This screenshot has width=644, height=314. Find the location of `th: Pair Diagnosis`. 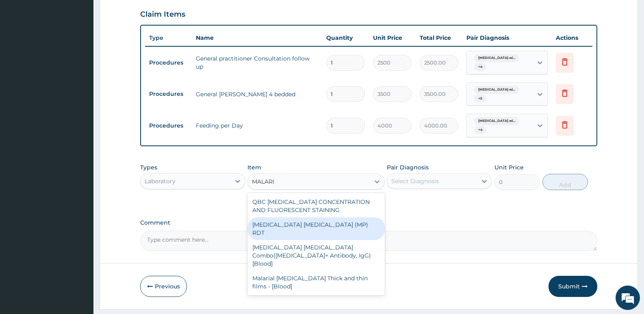

th: Pair Diagnosis is located at coordinates (507, 38).